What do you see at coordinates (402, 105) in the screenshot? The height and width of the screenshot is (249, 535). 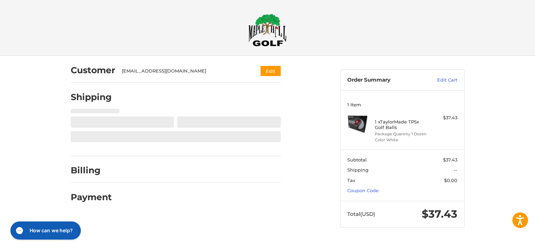 I see `h3: 1 Item` at bounding box center [402, 105].